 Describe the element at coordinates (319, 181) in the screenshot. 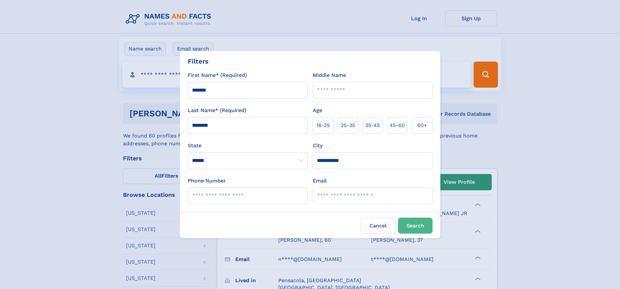

I see `label: Email` at that location.